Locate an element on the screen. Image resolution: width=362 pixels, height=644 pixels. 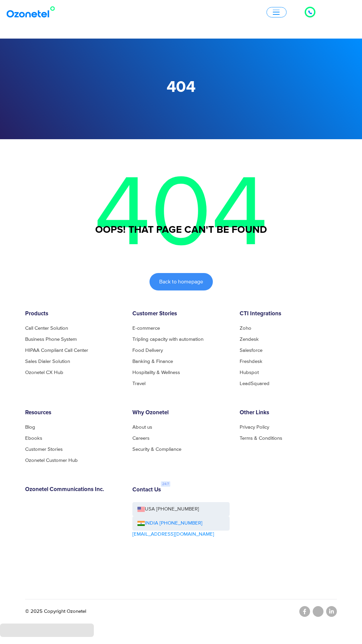
a: Sales Dialer Solution is located at coordinates (47, 361).